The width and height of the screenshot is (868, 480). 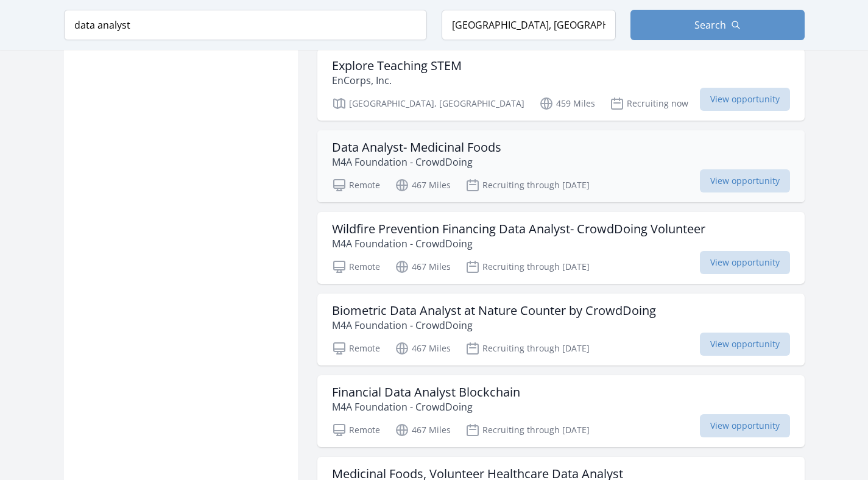 I want to click on p: Recruiting now, so click(x=649, y=104).